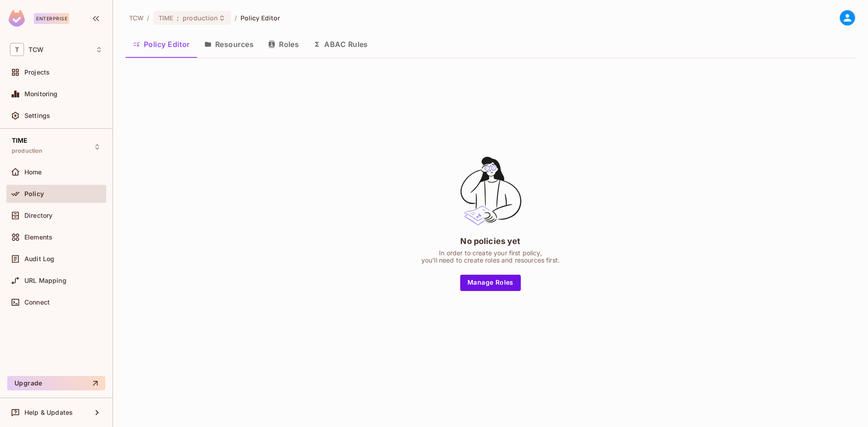  What do you see at coordinates (37, 302) in the screenshot?
I see `span: Connect` at bounding box center [37, 302].